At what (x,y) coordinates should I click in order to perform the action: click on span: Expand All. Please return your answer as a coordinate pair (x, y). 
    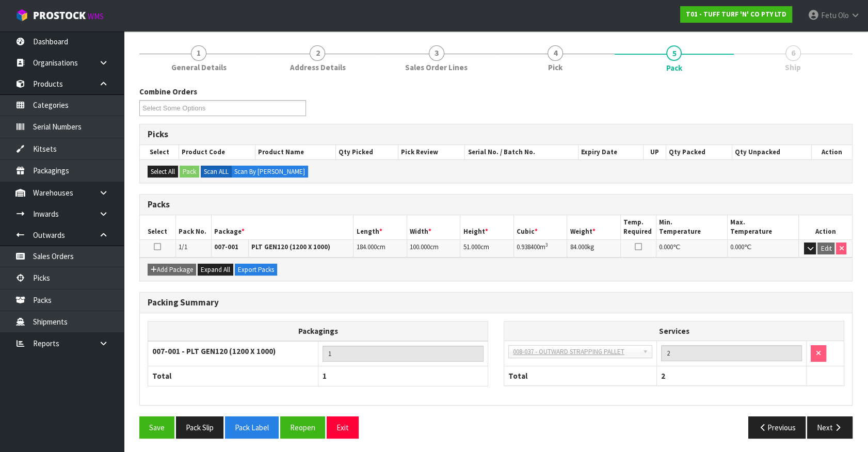
    Looking at the image, I should click on (215, 269).